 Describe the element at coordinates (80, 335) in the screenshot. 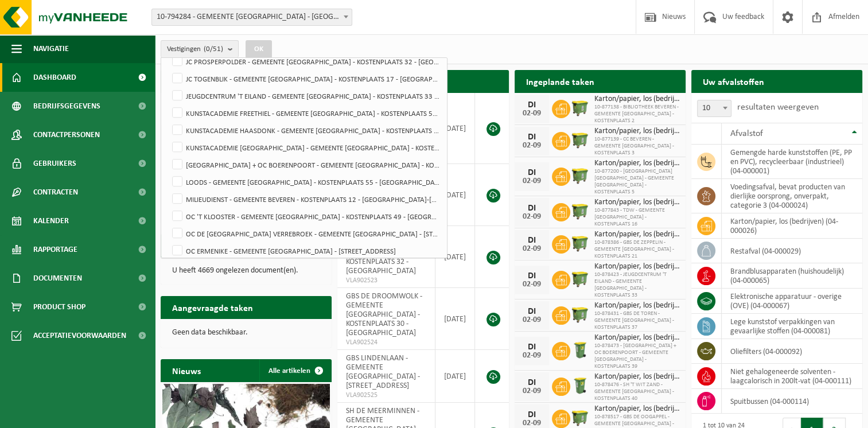

I see `span: Acceptatievoorwaarden` at that location.